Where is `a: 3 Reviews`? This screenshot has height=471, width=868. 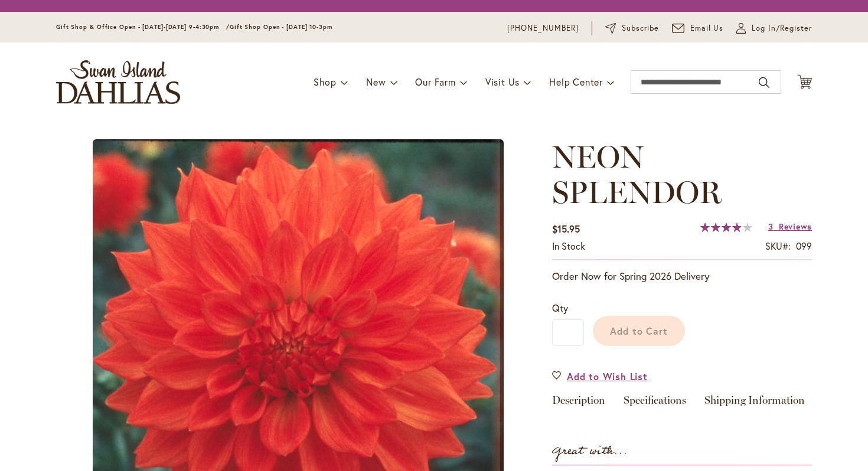 a: 3 Reviews is located at coordinates (790, 226).